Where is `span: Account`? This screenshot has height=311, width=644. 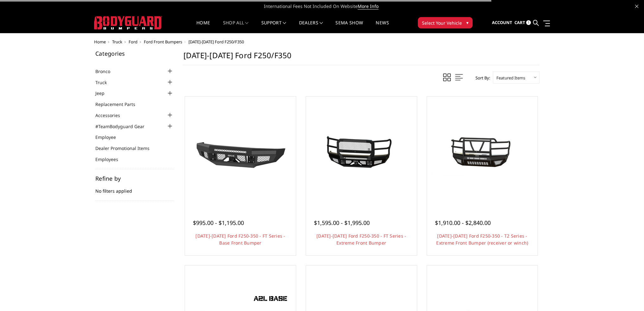
span: Account is located at coordinates (502, 22).